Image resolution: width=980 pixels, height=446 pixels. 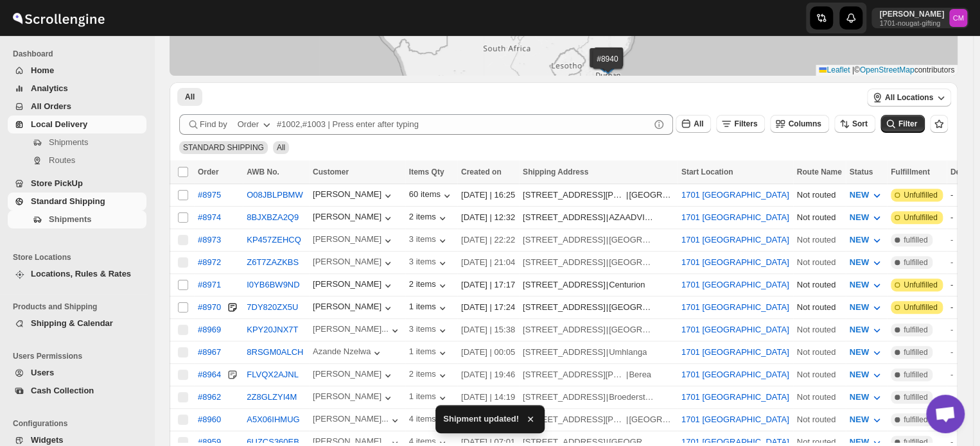 I want to click on button: #8973, so click(x=210, y=240).